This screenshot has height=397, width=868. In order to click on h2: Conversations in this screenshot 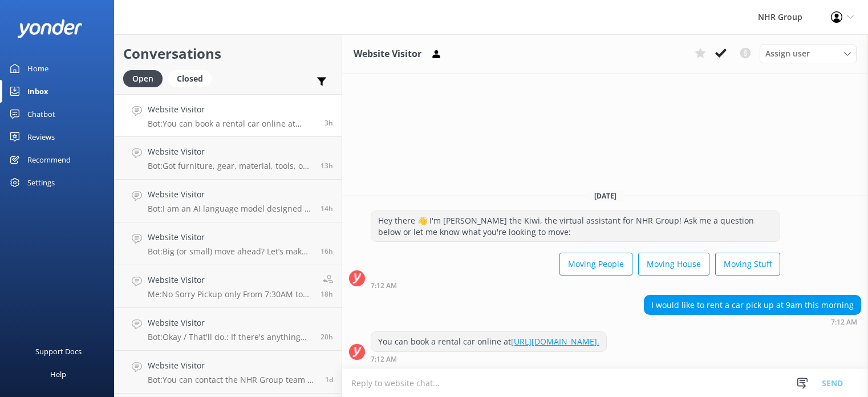, I will do `click(228, 54)`.